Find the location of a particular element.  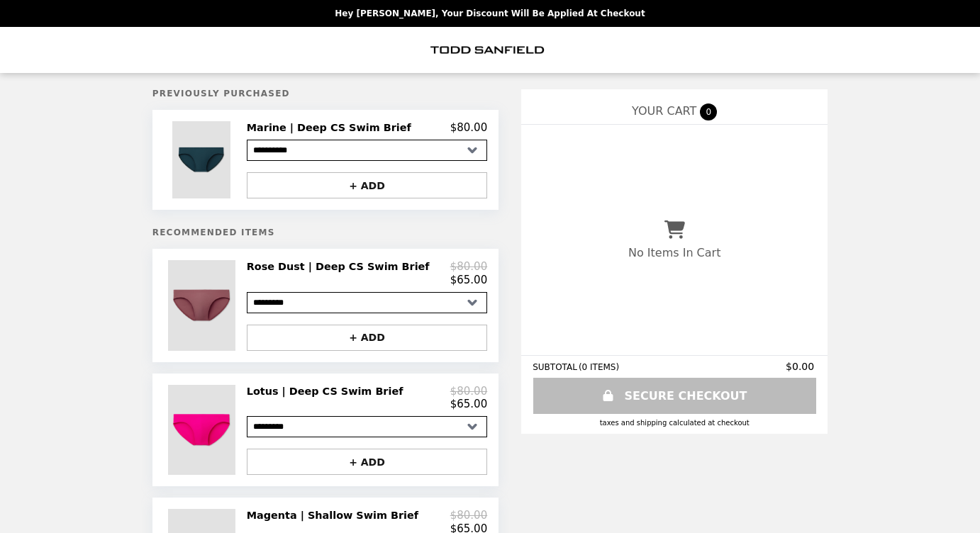

div: Taxes and Shipping calculated at checkout is located at coordinates (674, 423).